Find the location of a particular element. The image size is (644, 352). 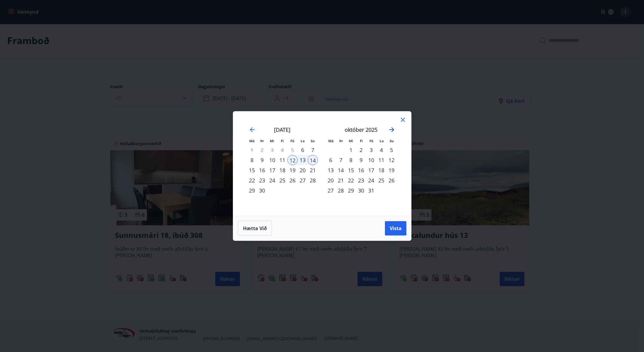

td: Choose föstudagur, 19. september 2025 as your check-in date. It’s available. is located at coordinates (292, 171).